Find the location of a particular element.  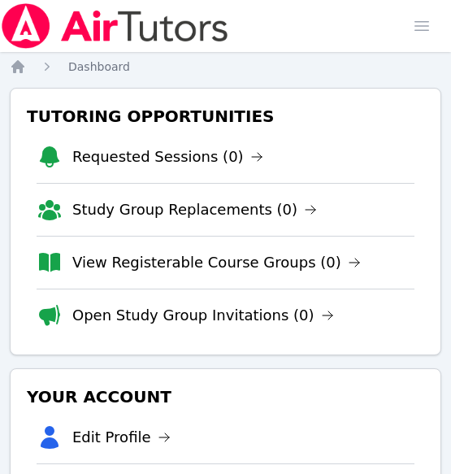

h3: Your Account is located at coordinates (225, 397).